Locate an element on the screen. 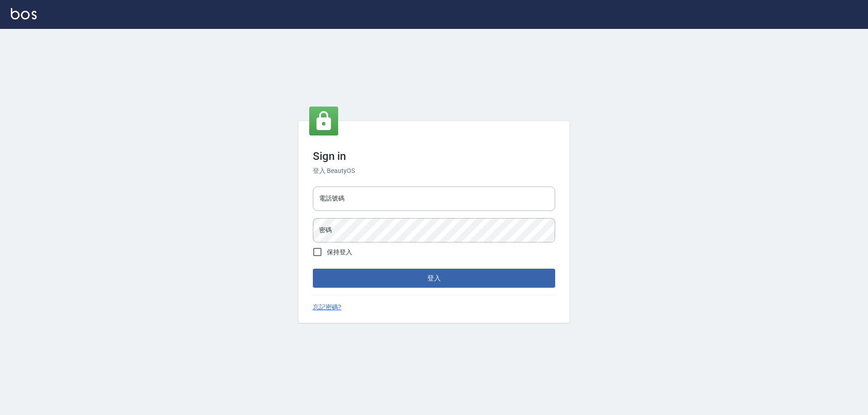 The height and width of the screenshot is (415, 868). h3: Sign in is located at coordinates (434, 156).